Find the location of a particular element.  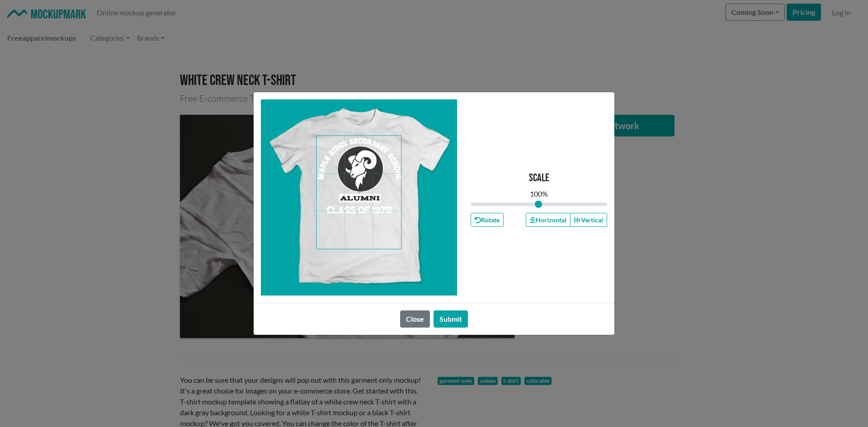

p: Scale is located at coordinates (539, 178).